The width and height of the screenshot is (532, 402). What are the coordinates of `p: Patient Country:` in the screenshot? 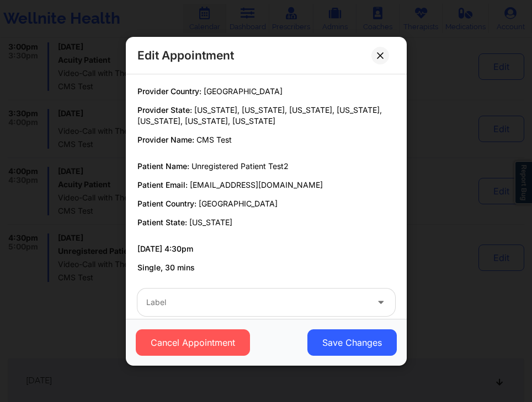 It's located at (266, 204).